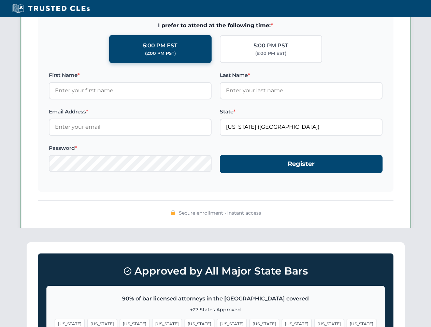 Image resolution: width=431 pixels, height=327 pixels. Describe the element at coordinates (130, 91) in the screenshot. I see `input: Enter your first name` at that location.